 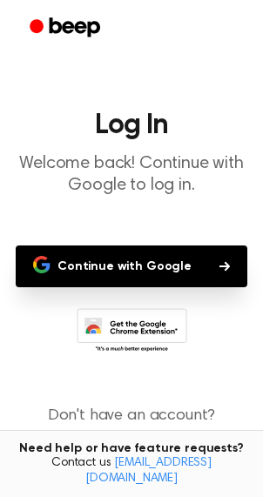 I want to click on button: Continue with Google, so click(x=131, y=266).